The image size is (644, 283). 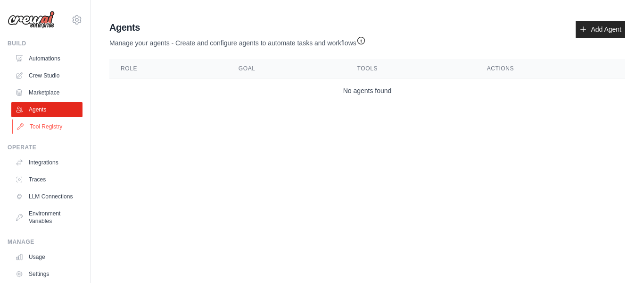 I want to click on a: Agents, so click(x=47, y=109).